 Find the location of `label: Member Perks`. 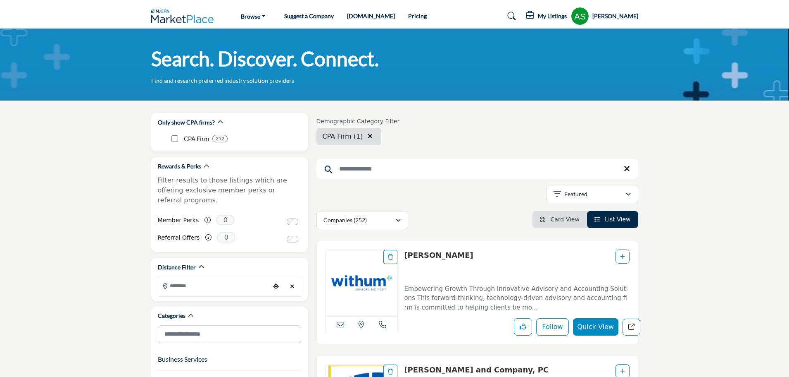

label: Member Perks is located at coordinates (179, 220).